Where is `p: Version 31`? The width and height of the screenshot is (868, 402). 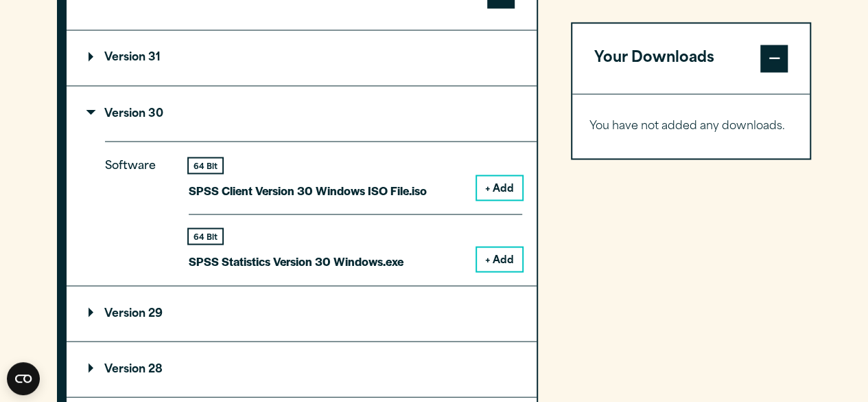
p: Version 31 is located at coordinates (124, 58).